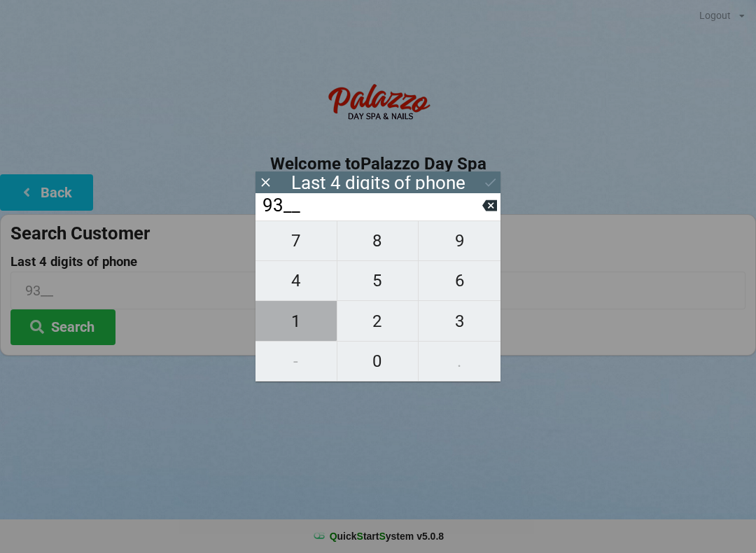 This screenshot has width=756, height=553. I want to click on span: 8, so click(378, 241).